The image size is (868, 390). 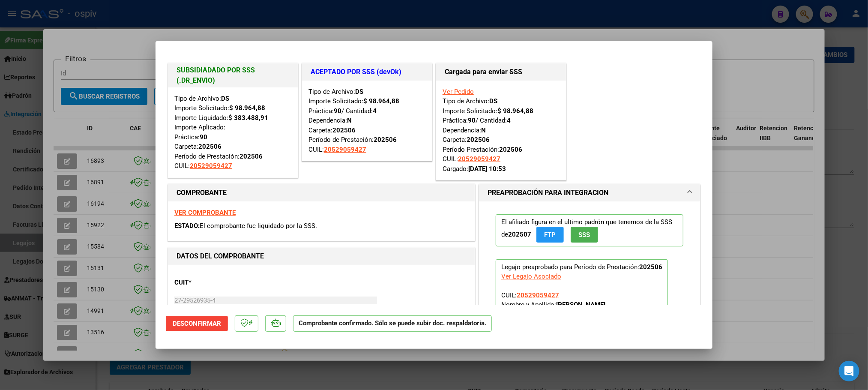 What do you see at coordinates (584, 235) in the screenshot?
I see `span: SSS` at bounding box center [584, 235].